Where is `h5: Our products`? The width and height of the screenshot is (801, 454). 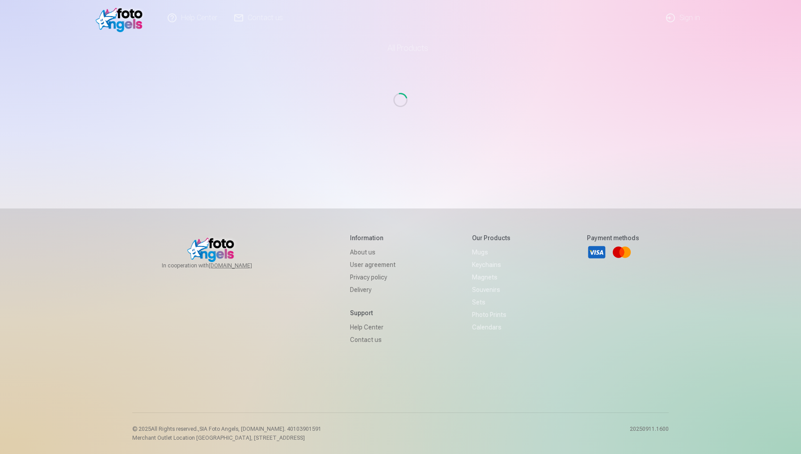
h5: Our products is located at coordinates (491, 238).